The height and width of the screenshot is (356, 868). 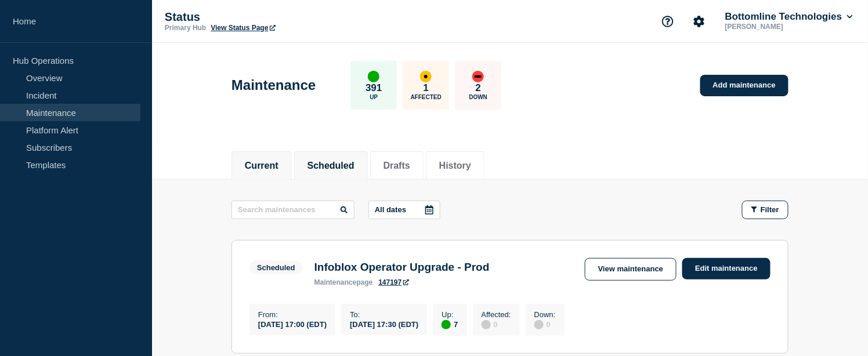 What do you see at coordinates (281, 17) in the screenshot?
I see `p: Status` at bounding box center [281, 17].